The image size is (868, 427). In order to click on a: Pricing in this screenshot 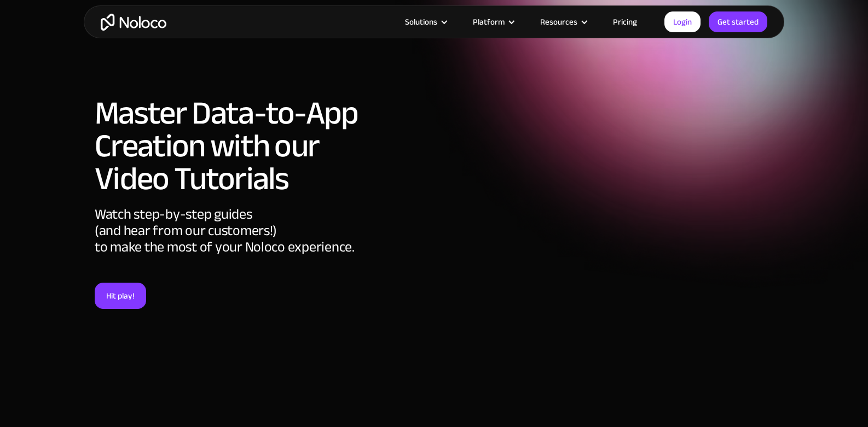, I will do `click(625, 22)`.